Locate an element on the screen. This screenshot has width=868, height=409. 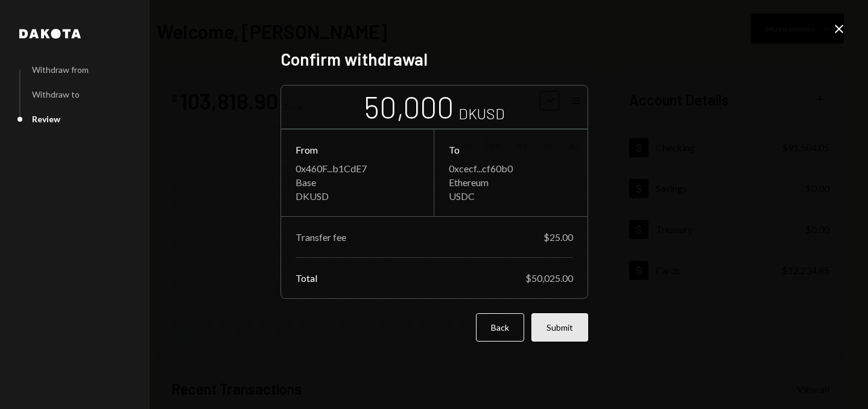
div: Transfer fee is located at coordinates (321, 237).